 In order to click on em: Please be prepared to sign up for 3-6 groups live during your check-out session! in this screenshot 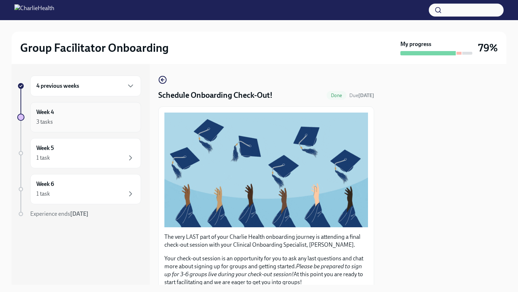, I will do `click(263, 270)`.